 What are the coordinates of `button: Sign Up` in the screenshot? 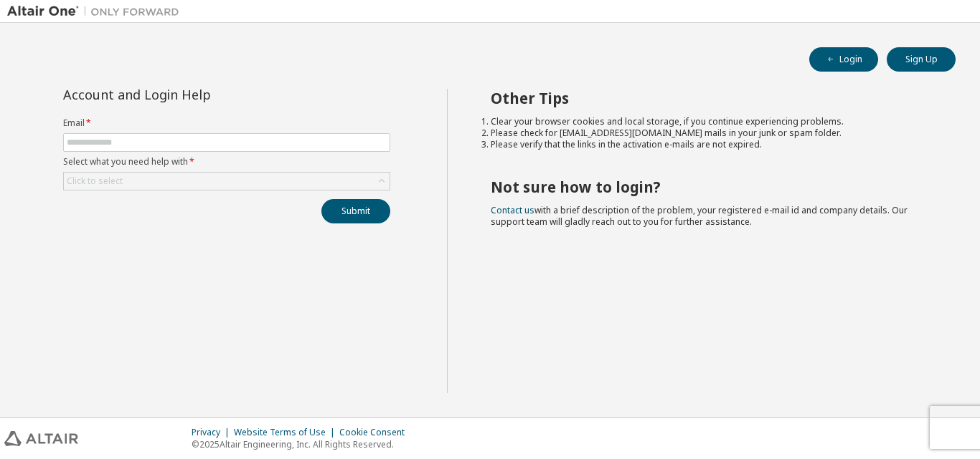 It's located at (921, 59).